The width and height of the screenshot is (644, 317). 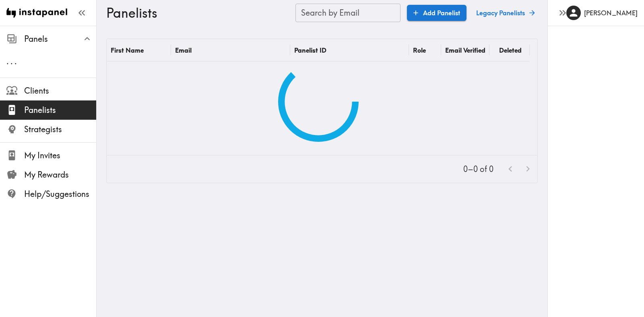 I want to click on span: My Invites, so click(x=60, y=156).